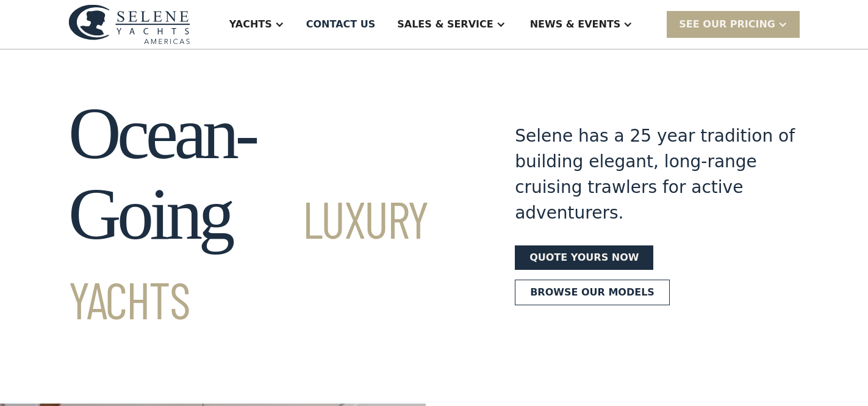 The image size is (868, 406). I want to click on span: Luxury Yachts, so click(249, 258).